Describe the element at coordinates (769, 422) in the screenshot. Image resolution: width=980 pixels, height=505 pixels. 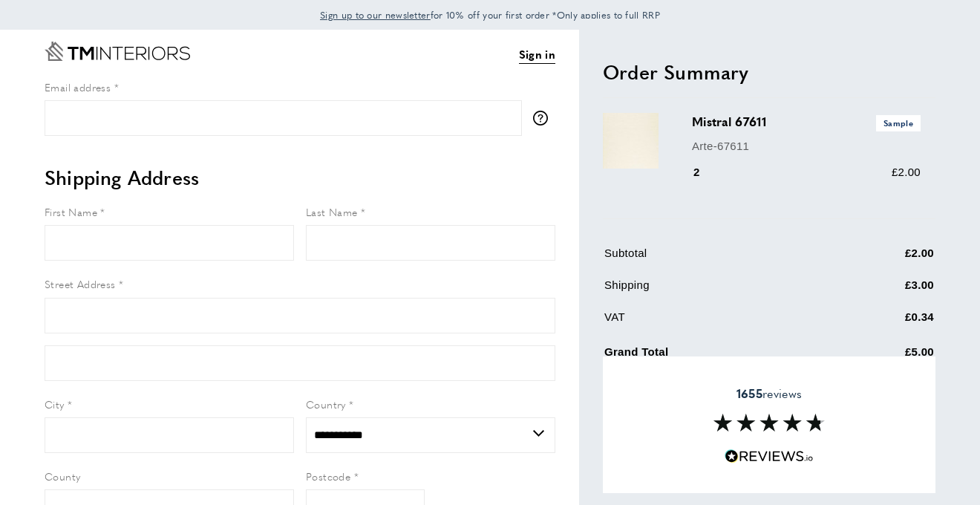
I see `img: Reviews section` at that location.